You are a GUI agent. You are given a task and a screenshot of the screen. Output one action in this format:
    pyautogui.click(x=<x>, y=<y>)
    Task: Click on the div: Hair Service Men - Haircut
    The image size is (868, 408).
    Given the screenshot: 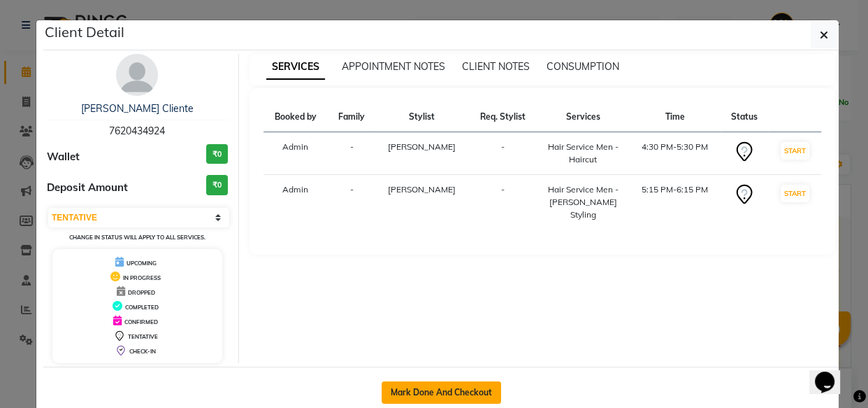 What is the action you would take?
    pyautogui.click(x=583, y=153)
    